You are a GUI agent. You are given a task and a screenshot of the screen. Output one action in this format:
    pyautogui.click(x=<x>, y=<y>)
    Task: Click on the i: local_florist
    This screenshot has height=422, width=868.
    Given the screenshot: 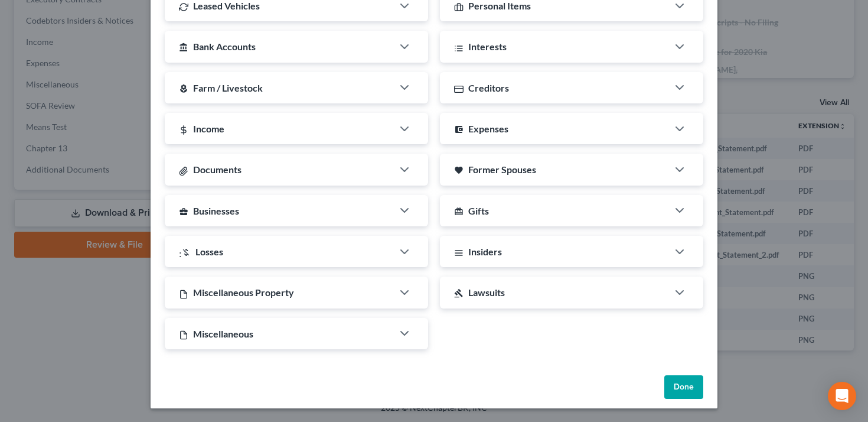 What is the action you would take?
    pyautogui.click(x=183, y=88)
    